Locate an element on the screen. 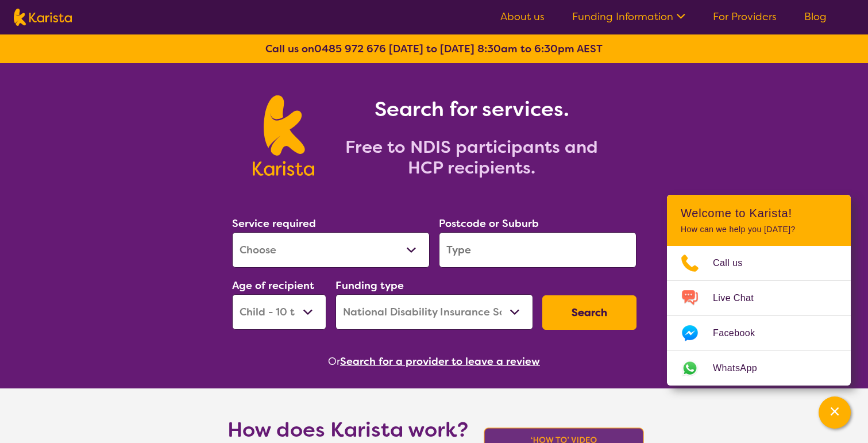 The height and width of the screenshot is (443, 868). a: For Providers is located at coordinates (745, 16).